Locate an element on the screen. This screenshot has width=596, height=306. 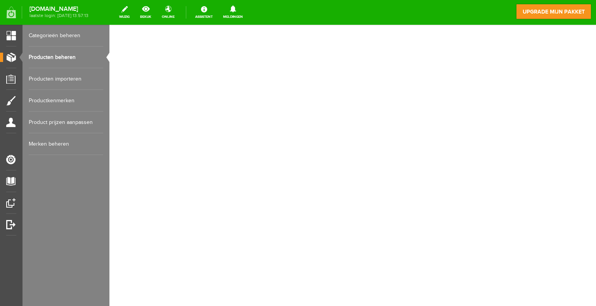
a: Productkenmerken is located at coordinates (66, 101).